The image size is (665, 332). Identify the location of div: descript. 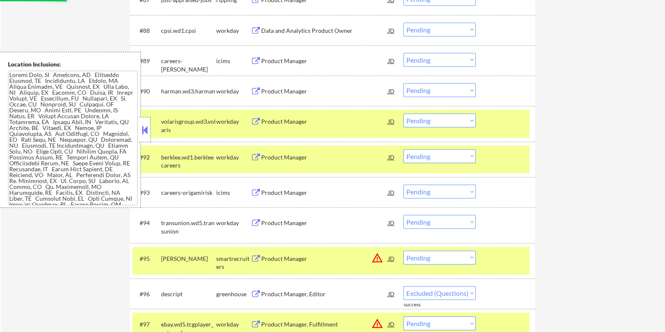
(188, 294).